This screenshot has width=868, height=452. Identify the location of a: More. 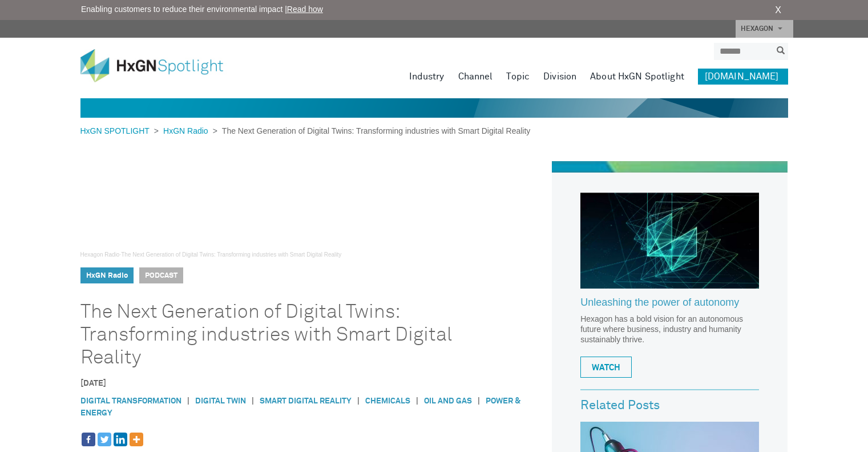
(136, 439).